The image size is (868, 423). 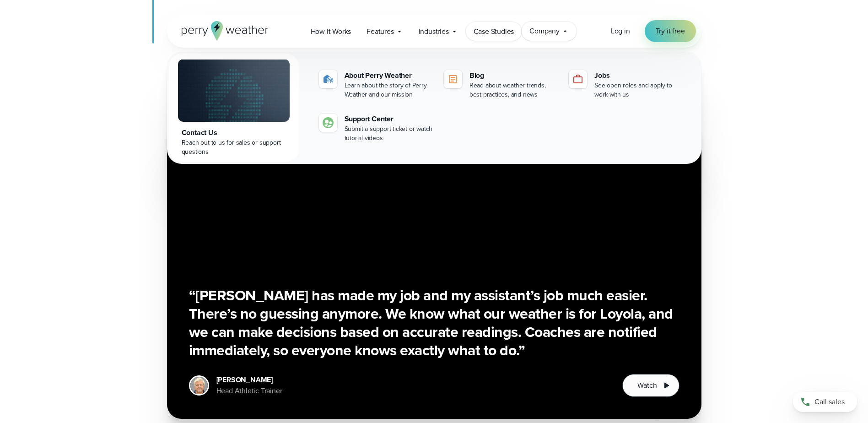 What do you see at coordinates (494, 31) in the screenshot?
I see `a: Case Studies` at bounding box center [494, 31].